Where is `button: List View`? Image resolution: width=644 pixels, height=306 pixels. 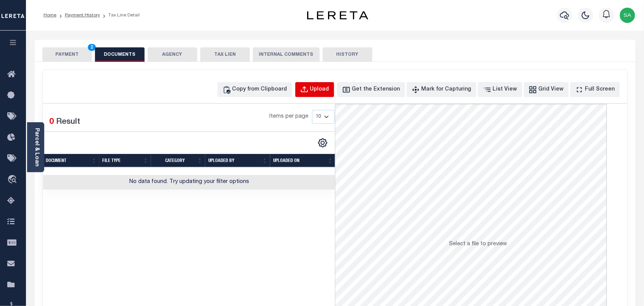
button: List View is located at coordinates (500, 90).